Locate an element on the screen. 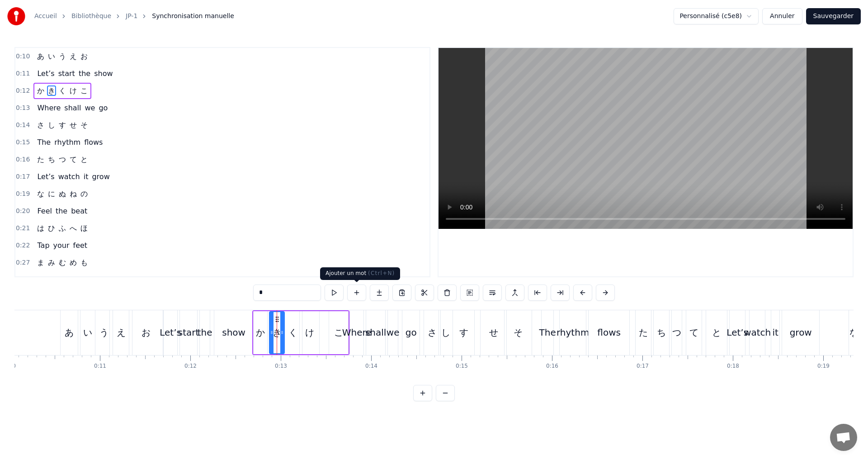 This screenshot has width=868, height=460. span: Tap is located at coordinates (43, 245).